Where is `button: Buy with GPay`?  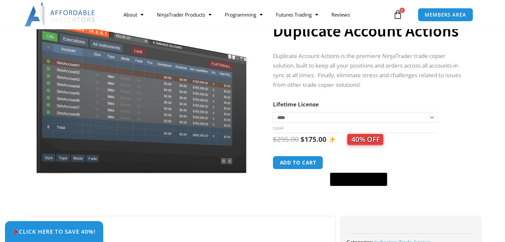
button: Buy with GPay is located at coordinates (358, 180).